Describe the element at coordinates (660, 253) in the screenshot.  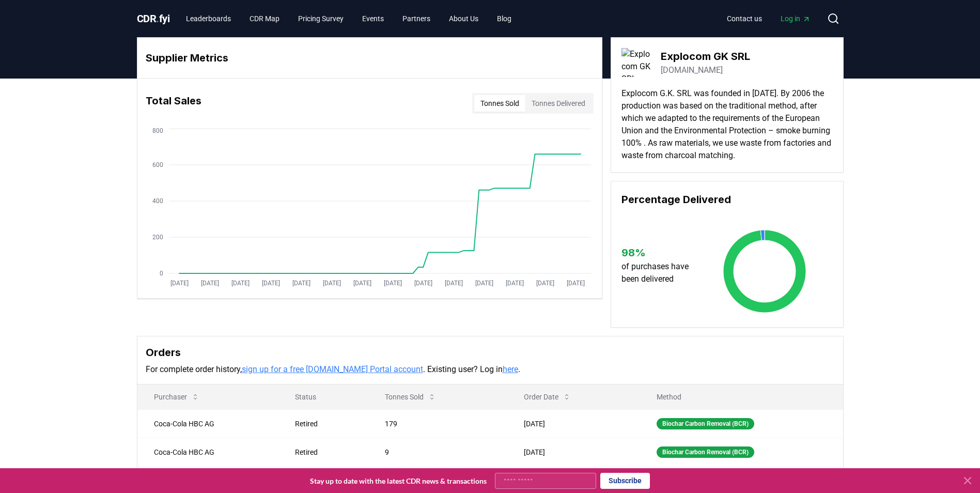
I see `h3: 98 %` at that location.